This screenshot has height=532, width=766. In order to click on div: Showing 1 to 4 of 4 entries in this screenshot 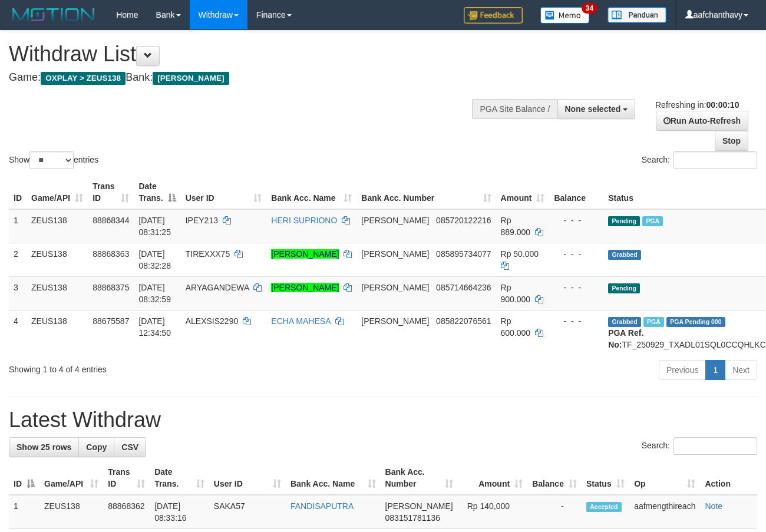, I will do `click(160, 367)`.